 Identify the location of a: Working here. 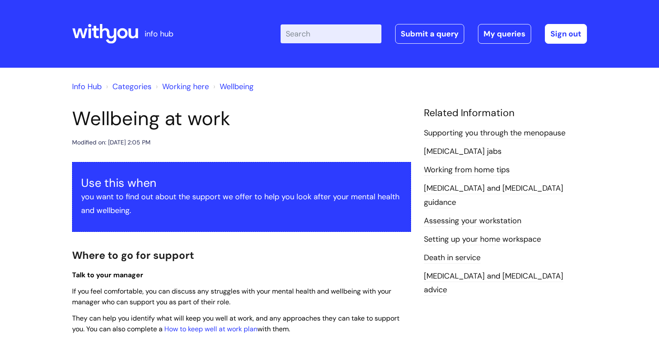
(185, 87).